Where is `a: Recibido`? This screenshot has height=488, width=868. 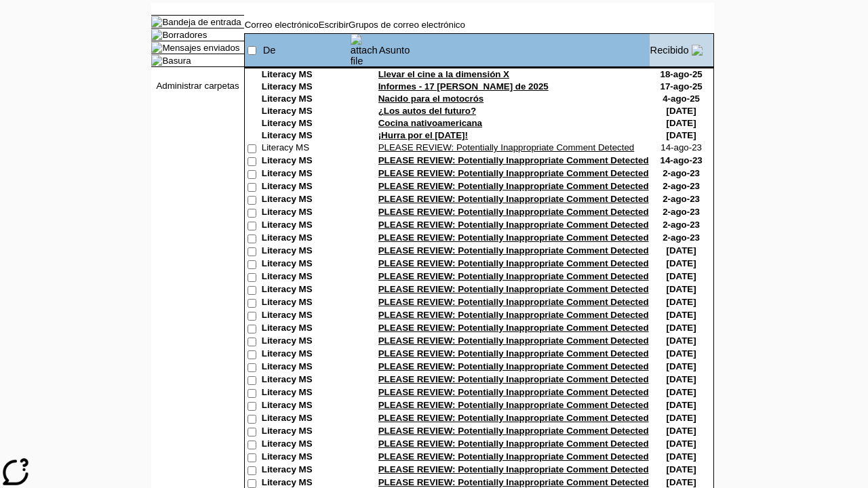
a: Recibido is located at coordinates (669, 50).